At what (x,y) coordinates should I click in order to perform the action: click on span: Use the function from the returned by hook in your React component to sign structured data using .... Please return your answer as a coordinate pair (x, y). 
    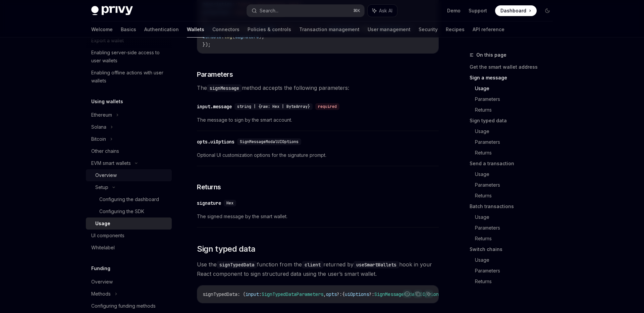
    Looking at the image, I should click on (318, 269).